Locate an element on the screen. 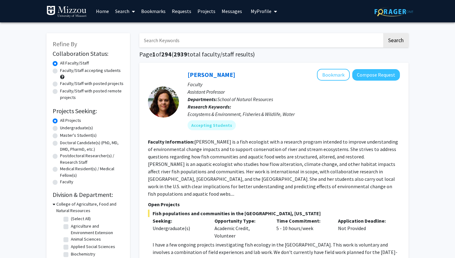 The height and width of the screenshot is (258, 455). img: University of Missouri Logo is located at coordinates (67, 12).